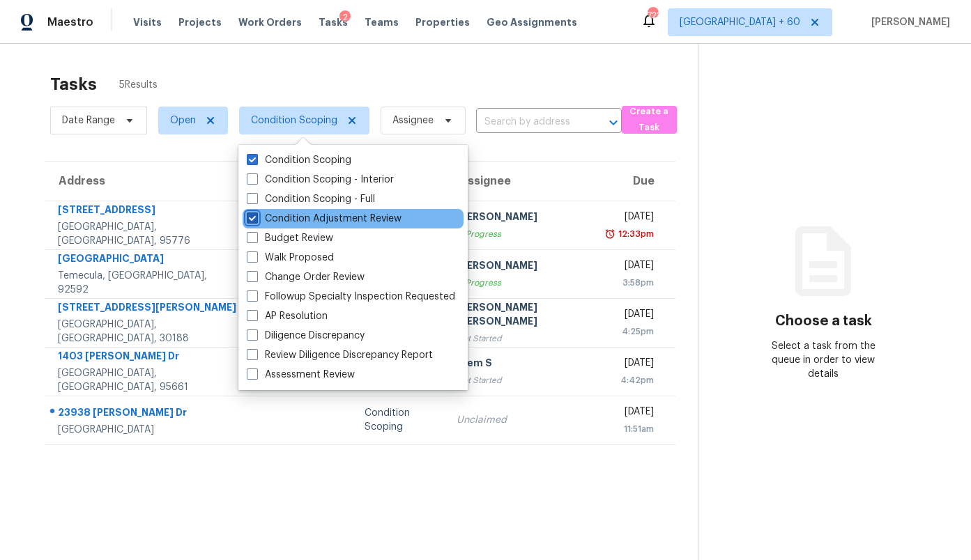  What do you see at coordinates (631, 429) in the screenshot?
I see `div: 11:51am` at bounding box center [631, 429].